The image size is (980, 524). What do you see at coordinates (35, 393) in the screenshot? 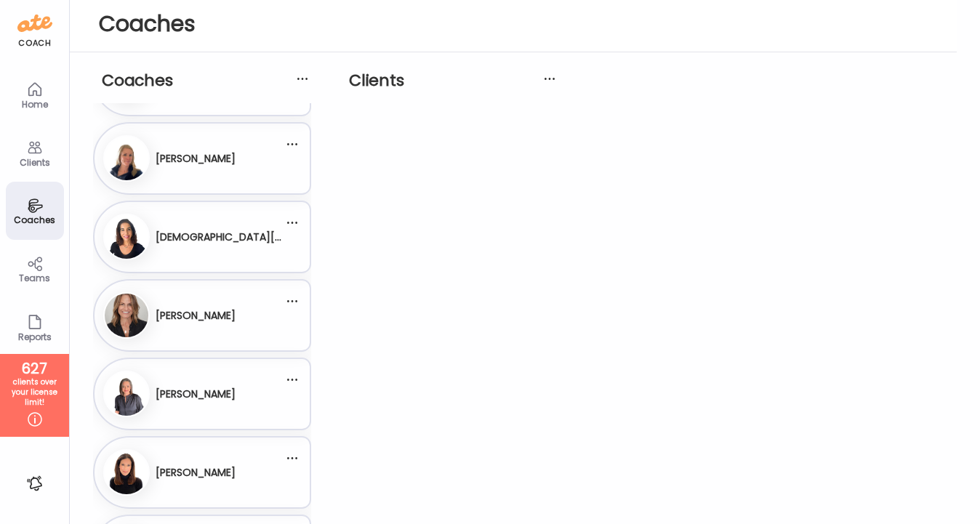
I see `div: clients over your license limit!` at bounding box center [35, 393].